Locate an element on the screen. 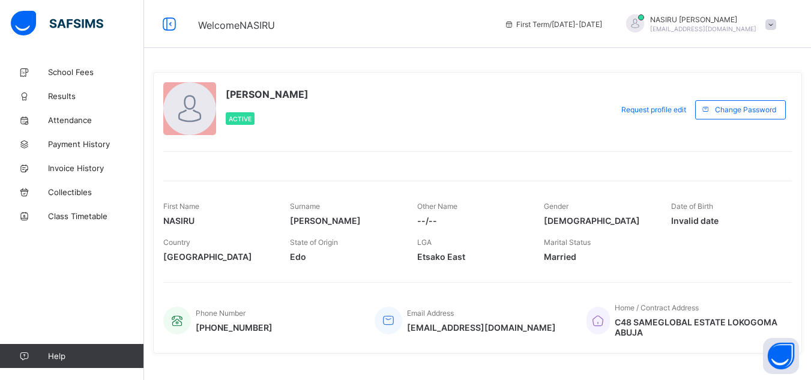 This screenshot has height=380, width=811. img: safsims is located at coordinates (57, 23).